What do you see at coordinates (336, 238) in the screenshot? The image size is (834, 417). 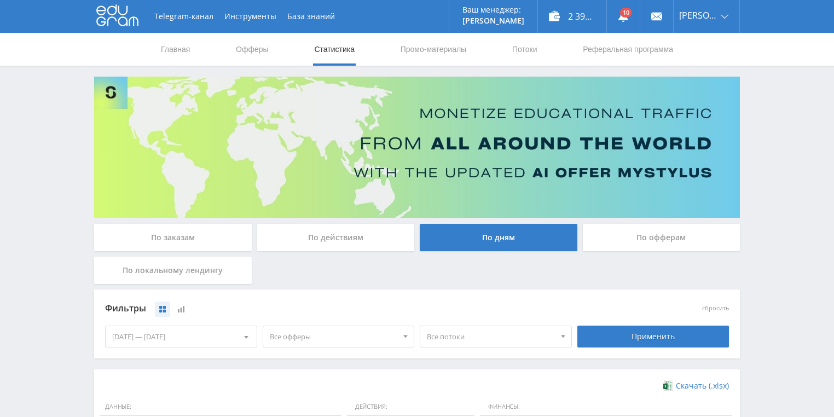 I see `div: По действиям` at bounding box center [336, 238].